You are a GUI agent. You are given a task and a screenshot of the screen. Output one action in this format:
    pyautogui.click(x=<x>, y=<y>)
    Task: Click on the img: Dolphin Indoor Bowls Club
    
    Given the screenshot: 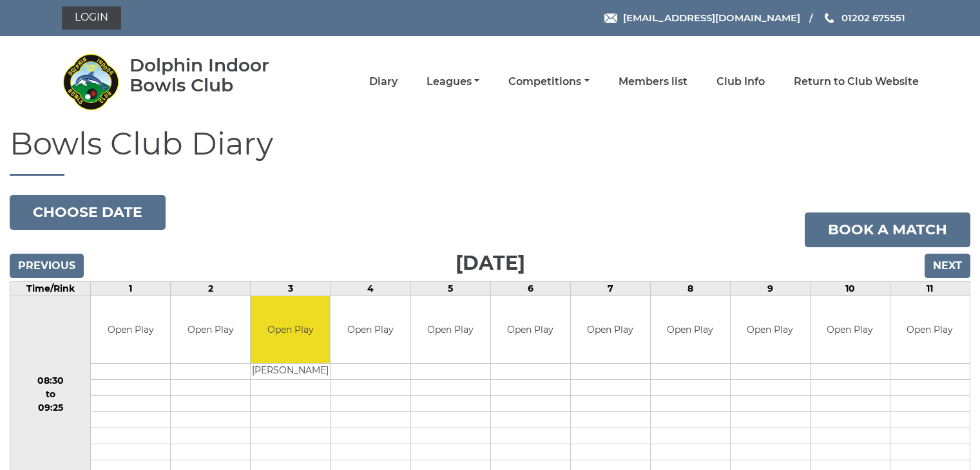 What is the action you would take?
    pyautogui.click(x=91, y=82)
    